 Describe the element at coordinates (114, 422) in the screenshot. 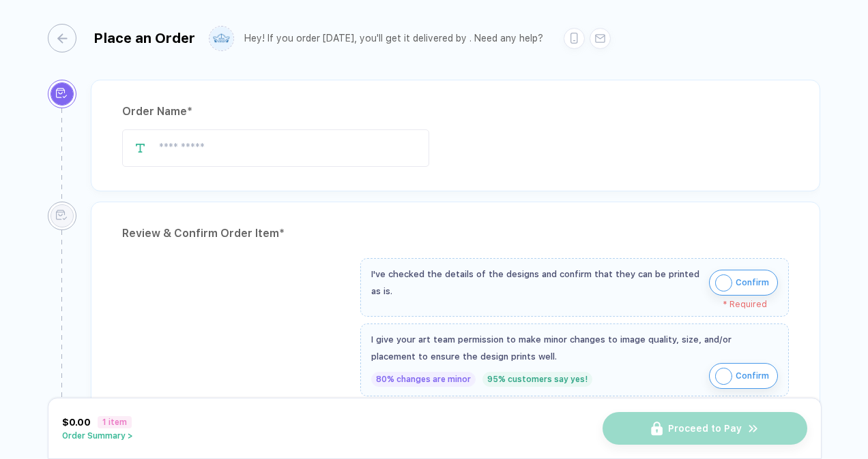

I see `span: 1 item` at that location.